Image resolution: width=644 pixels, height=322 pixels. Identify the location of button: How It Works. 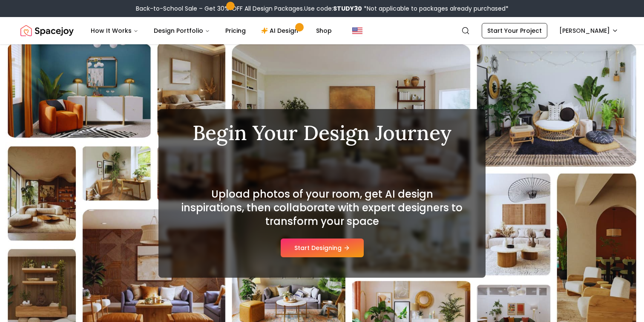
(114, 31).